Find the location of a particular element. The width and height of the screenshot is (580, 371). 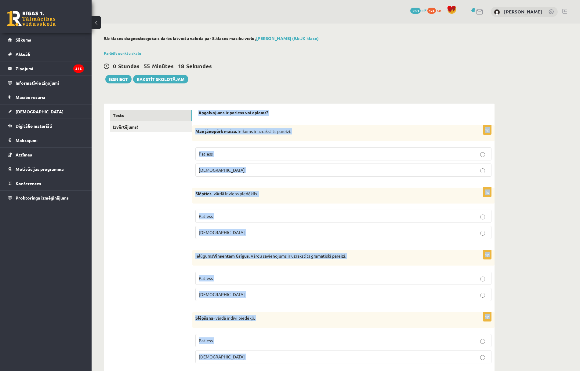

span: 18 is located at coordinates (181, 66).